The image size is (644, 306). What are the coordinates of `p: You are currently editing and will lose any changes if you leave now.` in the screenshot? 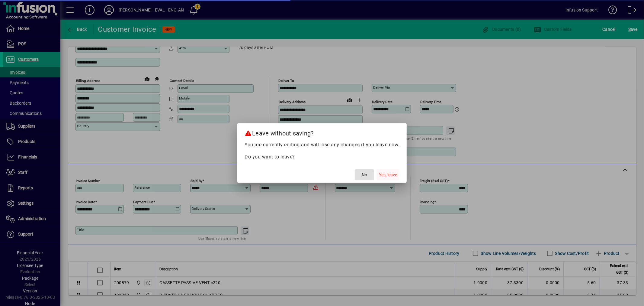 It's located at (322, 145).